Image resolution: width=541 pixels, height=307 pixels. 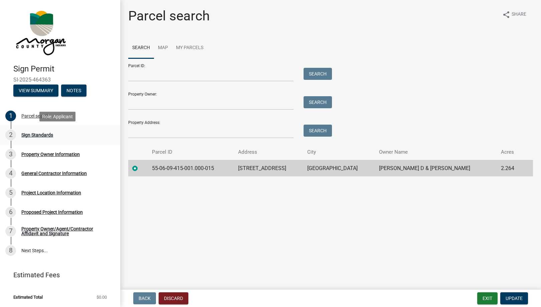 I want to click on h4: Sign Permit, so click(x=64, y=69).